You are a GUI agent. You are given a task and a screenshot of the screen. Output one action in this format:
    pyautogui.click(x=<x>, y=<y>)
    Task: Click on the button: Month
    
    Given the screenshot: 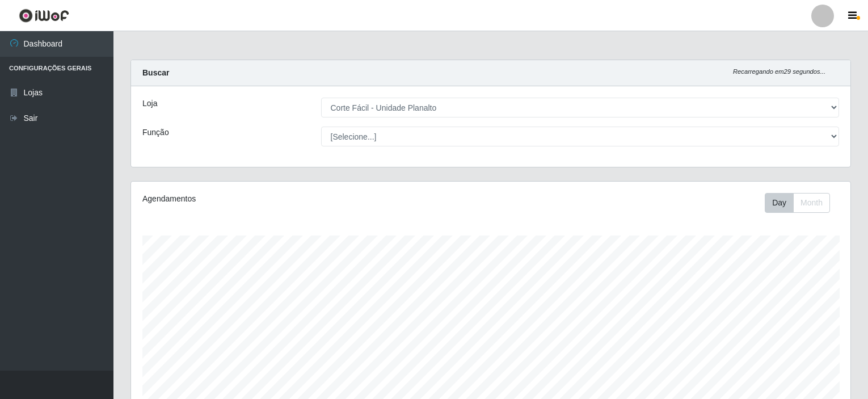 What is the action you would take?
    pyautogui.click(x=812, y=202)
    